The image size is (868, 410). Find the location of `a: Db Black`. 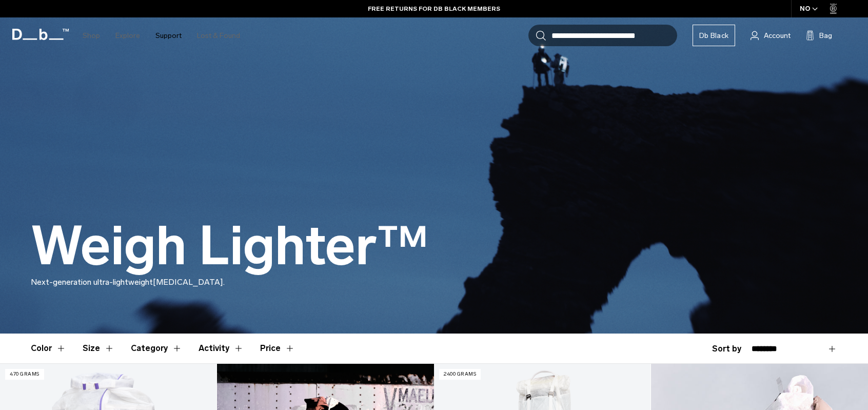

a: Db Black is located at coordinates (714, 35).